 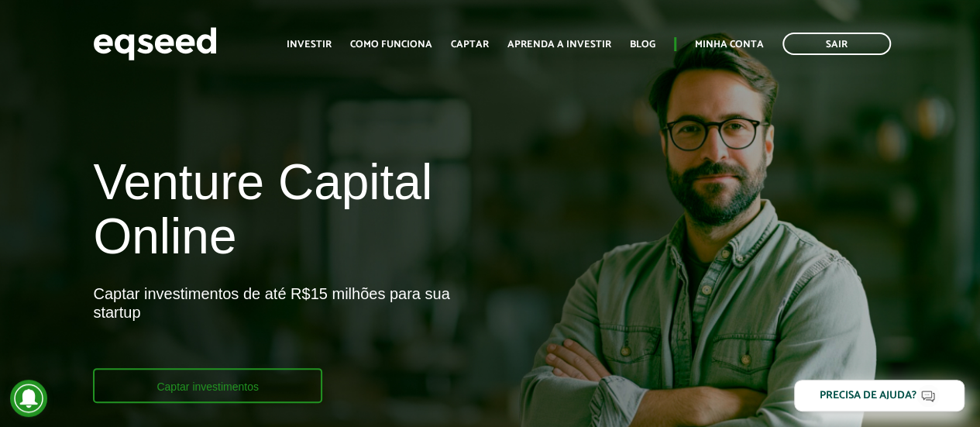 What do you see at coordinates (285, 214) in the screenshot?
I see `h1: Venture Capital Online` at bounding box center [285, 214].